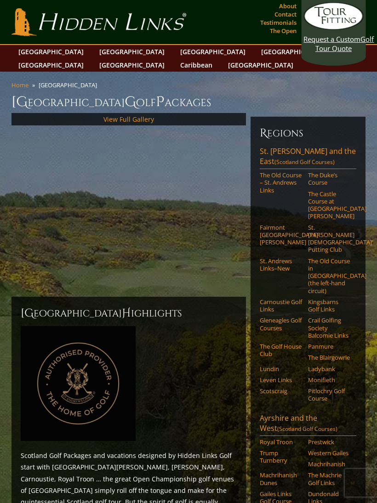 The image size is (377, 503). What do you see at coordinates (281, 380) in the screenshot?
I see `a: Leven Links` at bounding box center [281, 380].